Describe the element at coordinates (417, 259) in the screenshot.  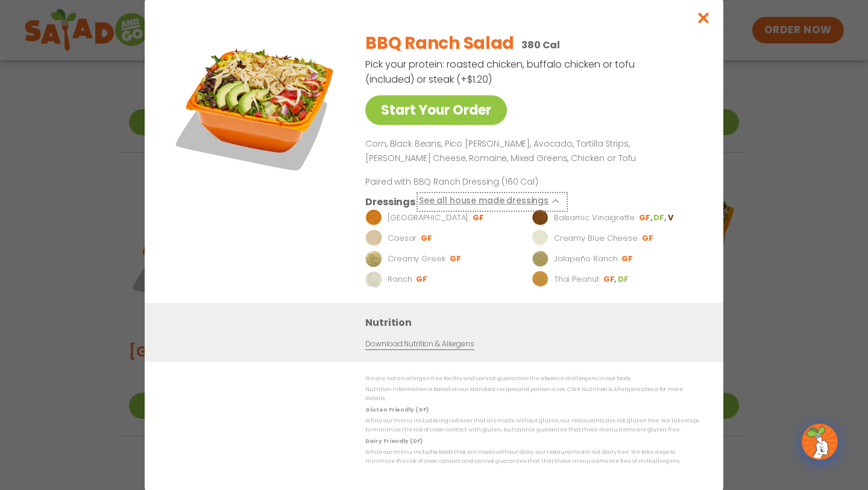
I see `p: Creamy Greek` at that location.